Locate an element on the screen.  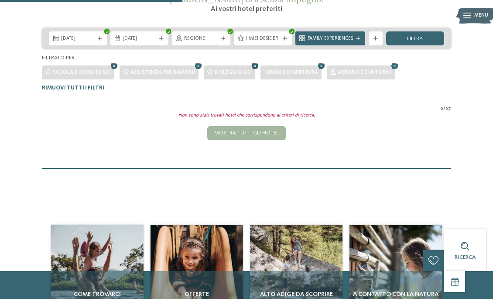
div: Non sono stati trovati hotel che corrispondono ai criteri di ricerca. is located at coordinates (246, 116).